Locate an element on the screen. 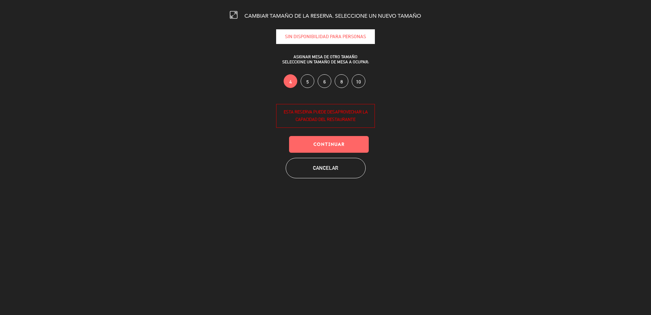 The image size is (651, 315). div: SIN DISPONIBILIDAD PARA personas is located at coordinates (326, 36).